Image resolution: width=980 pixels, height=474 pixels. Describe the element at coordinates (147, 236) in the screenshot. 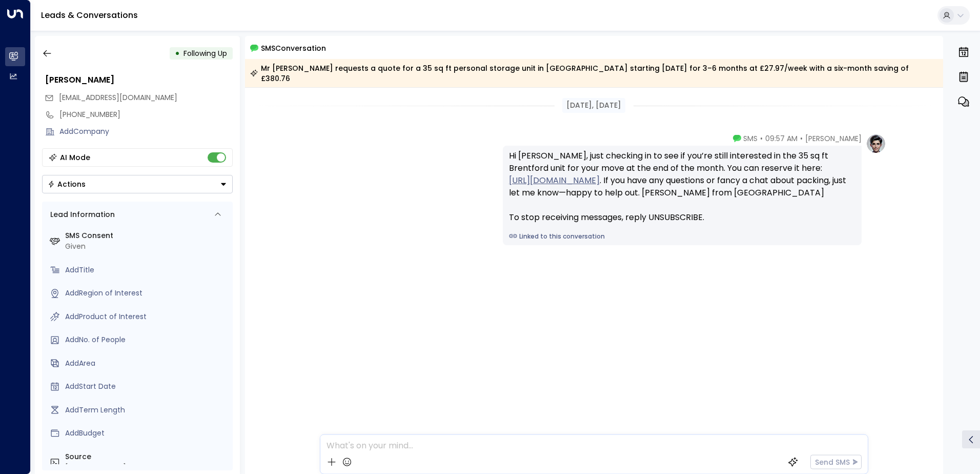

I see `label: SMS Consent` at that location.